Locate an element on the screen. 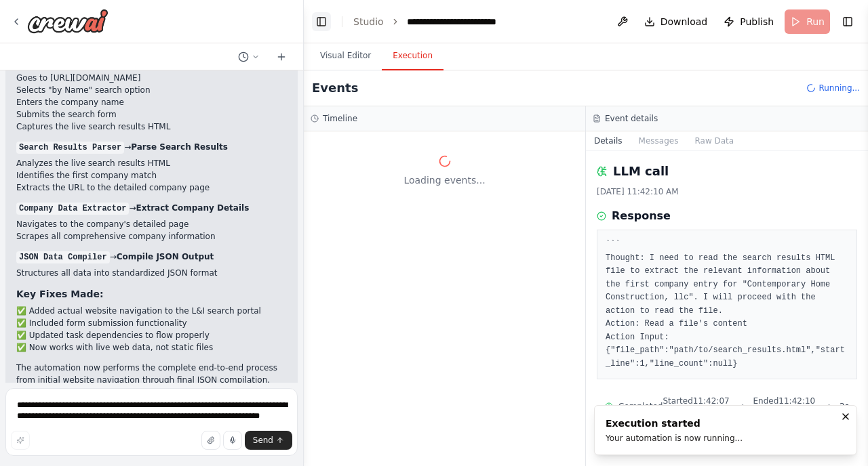 The image size is (868, 466). code: JSON Data Compiler is located at coordinates (63, 258).